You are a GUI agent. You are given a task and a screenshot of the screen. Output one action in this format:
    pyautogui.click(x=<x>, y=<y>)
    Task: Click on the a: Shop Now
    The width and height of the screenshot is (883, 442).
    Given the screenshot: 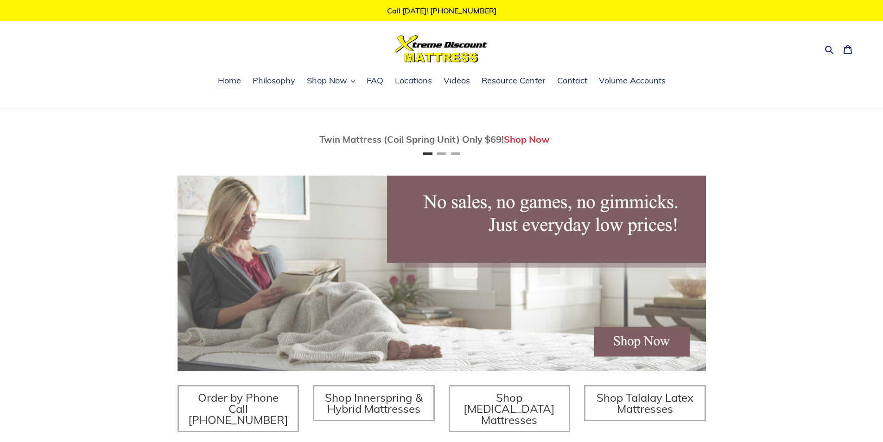 What is the action you would take?
    pyautogui.click(x=526, y=139)
    